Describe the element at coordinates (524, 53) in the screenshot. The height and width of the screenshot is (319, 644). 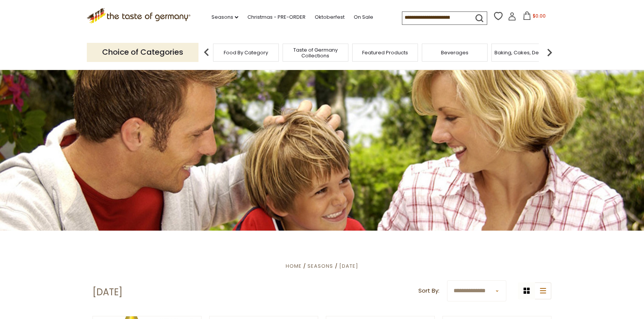
I see `a: Baking, Cakes, Desserts` at that location.